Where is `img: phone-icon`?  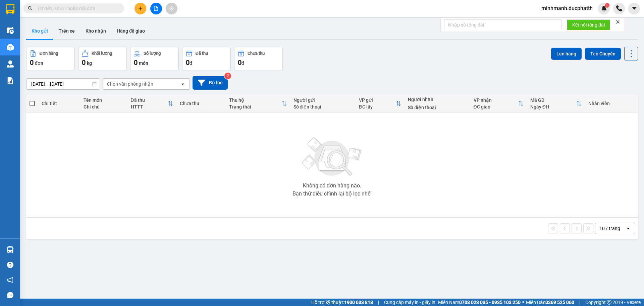
img: phone-icon is located at coordinates (619, 8).